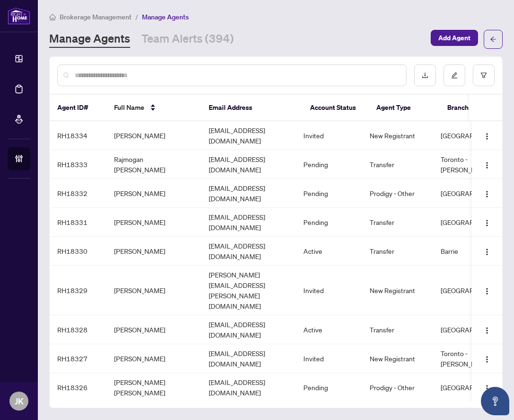 This screenshot has height=420, width=514. I want to click on span: home, so click(53, 17).